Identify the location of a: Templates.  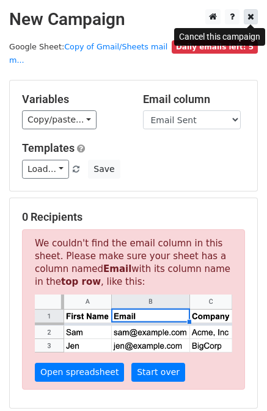
(48, 148).